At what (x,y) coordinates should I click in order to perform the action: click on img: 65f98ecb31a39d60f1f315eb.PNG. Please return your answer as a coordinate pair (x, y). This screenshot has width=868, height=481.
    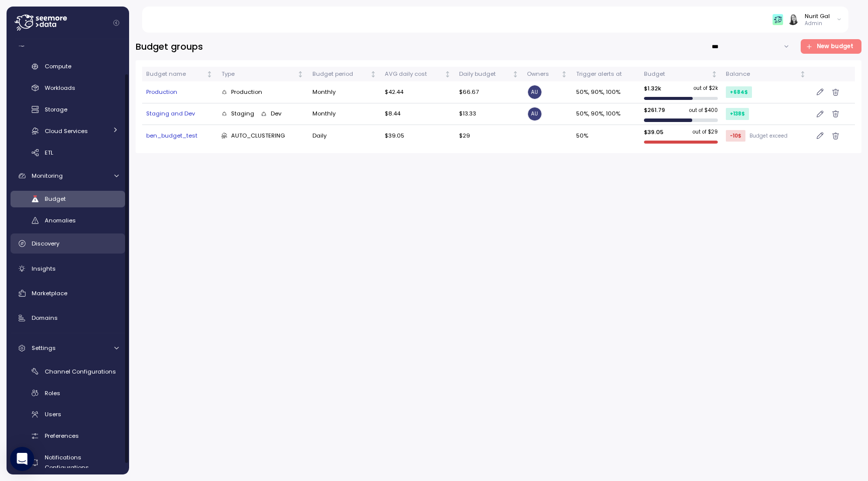
    Looking at the image, I should click on (777, 19).